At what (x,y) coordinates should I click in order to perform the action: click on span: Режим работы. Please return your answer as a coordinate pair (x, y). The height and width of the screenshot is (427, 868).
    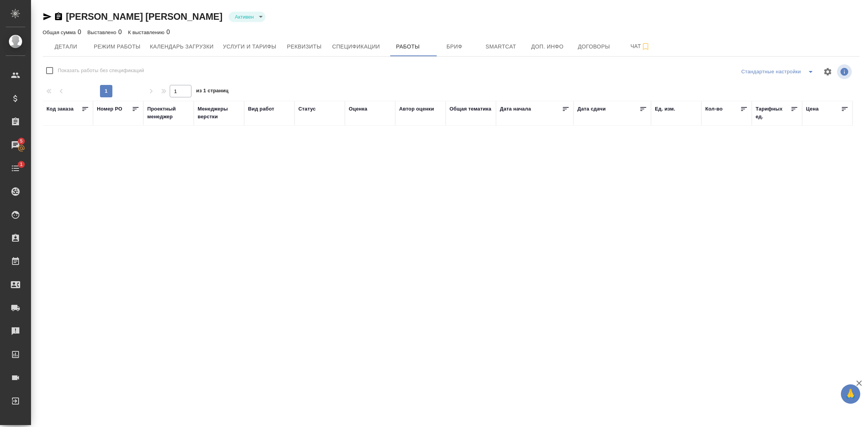
    Looking at the image, I should click on (118, 46).